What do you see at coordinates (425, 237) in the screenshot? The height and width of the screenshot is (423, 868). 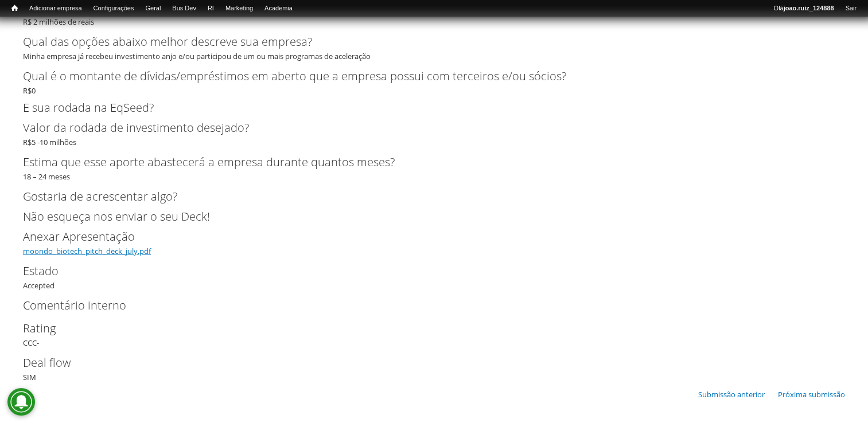 I see `label: Anexar Apresentação` at bounding box center [425, 237].